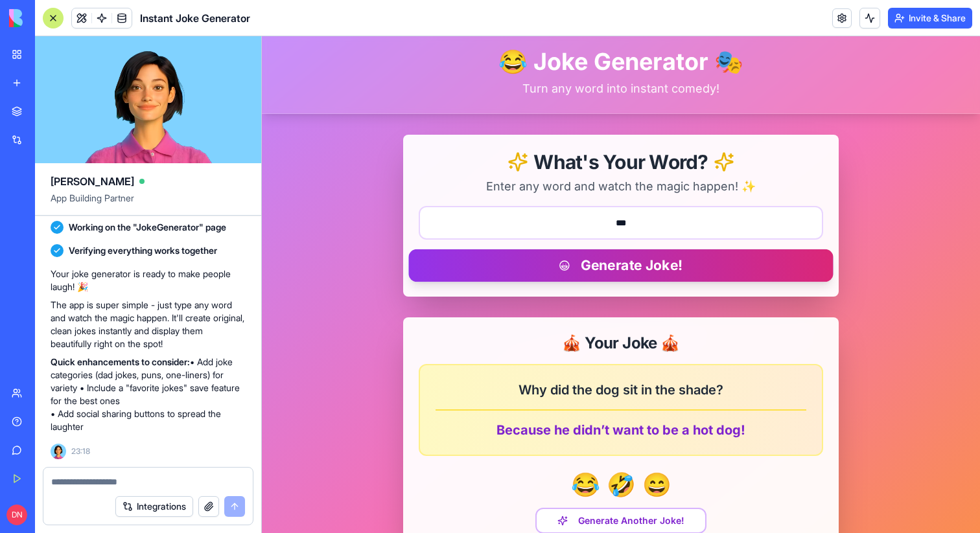 The width and height of the screenshot is (980, 533). Describe the element at coordinates (148, 325) in the screenshot. I see `p: The app is super simple - just type any word and watch the magic happen. It'll create original, c...` at that location.